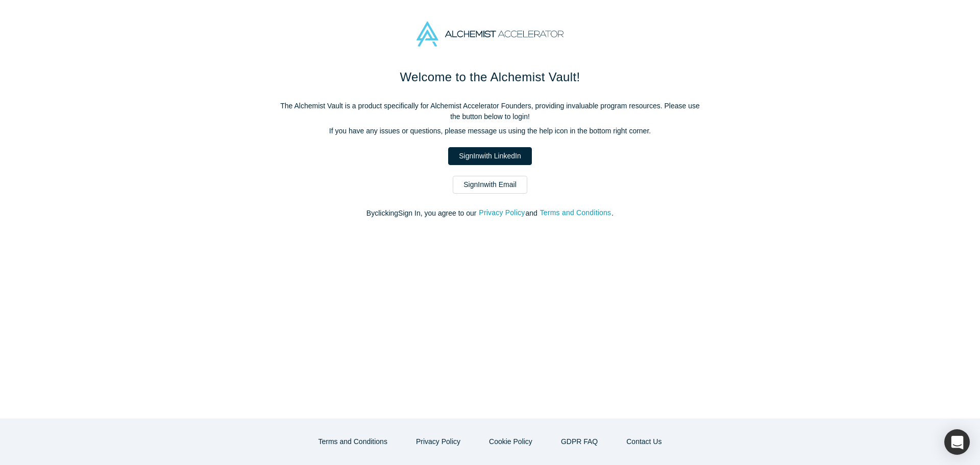  What do you see at coordinates (490, 184) in the screenshot?
I see `a: SignInwith Email` at bounding box center [490, 184].